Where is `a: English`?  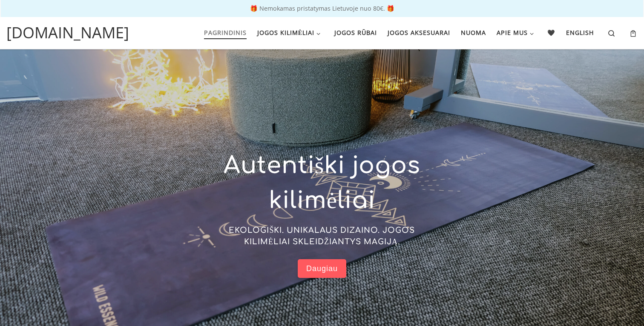
a: English is located at coordinates (580, 33).